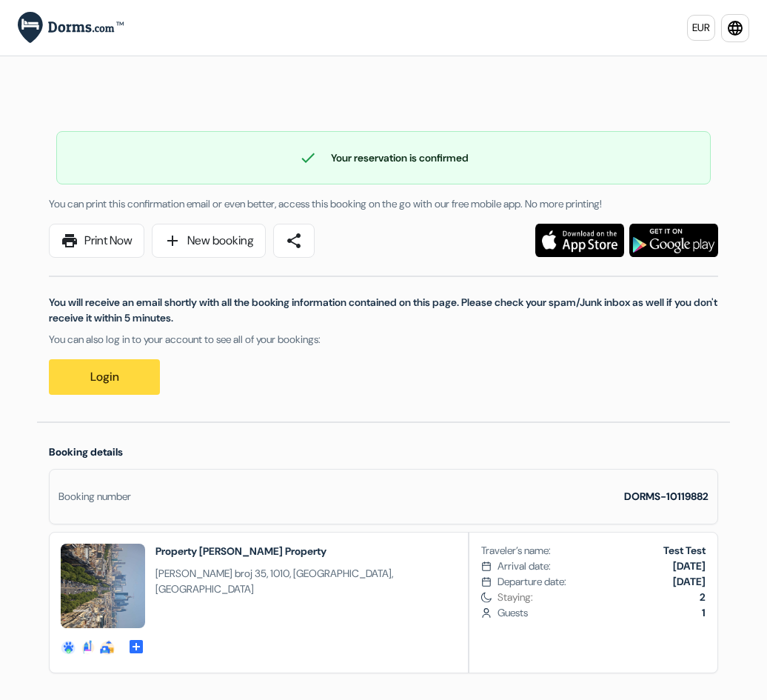 The width and height of the screenshot is (767, 700). I want to click on a: addNew booking, so click(209, 241).